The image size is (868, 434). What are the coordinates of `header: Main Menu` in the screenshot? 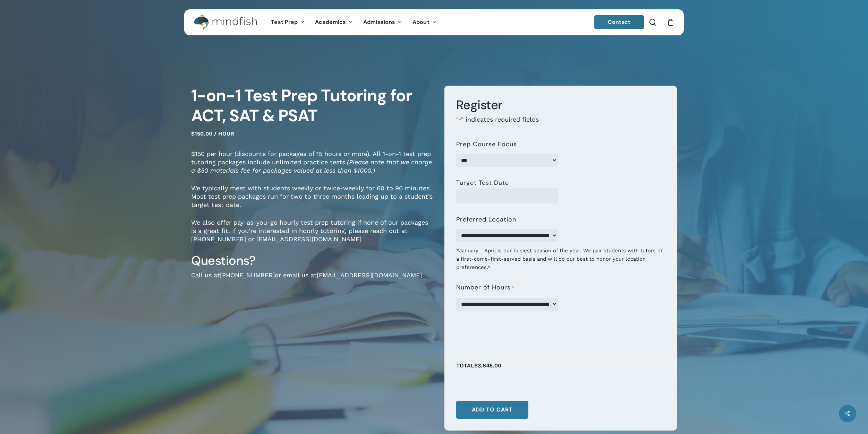 It's located at (434, 22).